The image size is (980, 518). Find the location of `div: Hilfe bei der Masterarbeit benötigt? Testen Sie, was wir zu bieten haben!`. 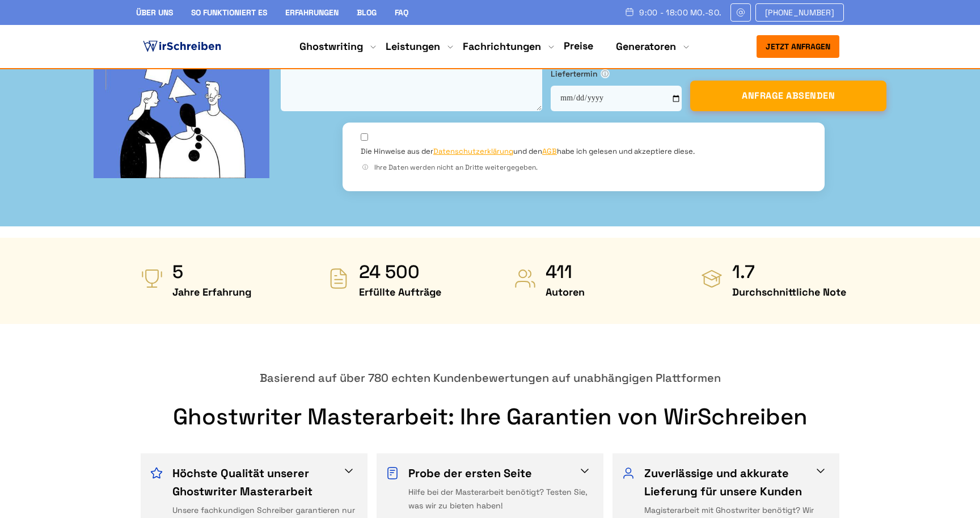

div: Hilfe bei der Masterarbeit benötigt? Testen Sie, was wir zu bieten haben! is located at coordinates (501, 499).